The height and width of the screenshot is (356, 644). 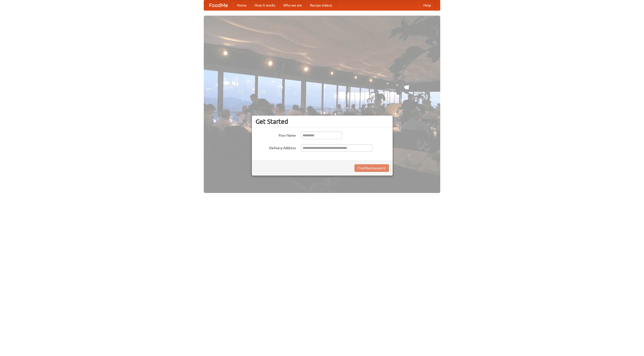 What do you see at coordinates (265, 5) in the screenshot?
I see `a: How it works` at bounding box center [265, 5].